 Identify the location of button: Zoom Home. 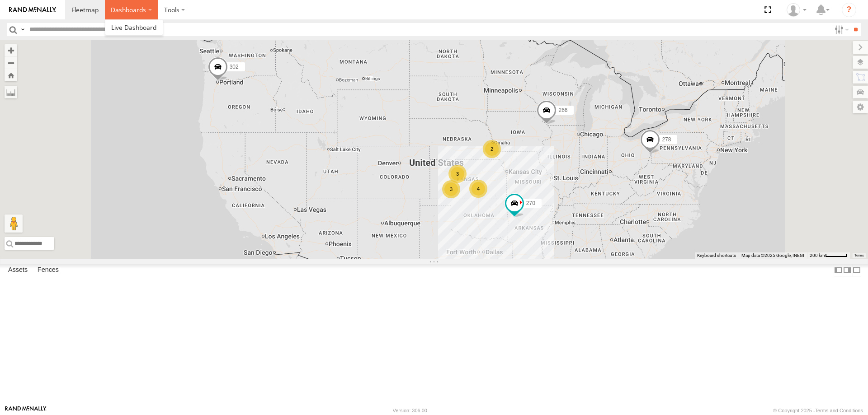
(11, 75).